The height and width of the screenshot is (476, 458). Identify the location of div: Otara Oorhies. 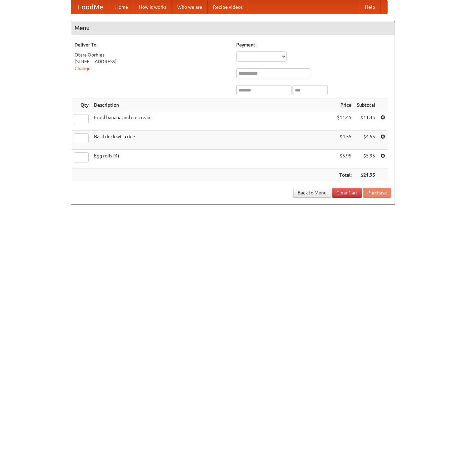
(152, 55).